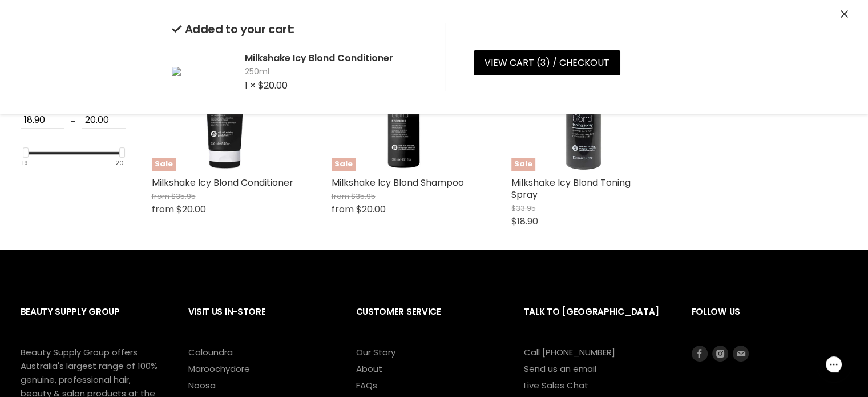 The height and width of the screenshot is (397, 868). Describe the element at coordinates (376, 351) in the screenshot. I see `a: Our Story` at that location.